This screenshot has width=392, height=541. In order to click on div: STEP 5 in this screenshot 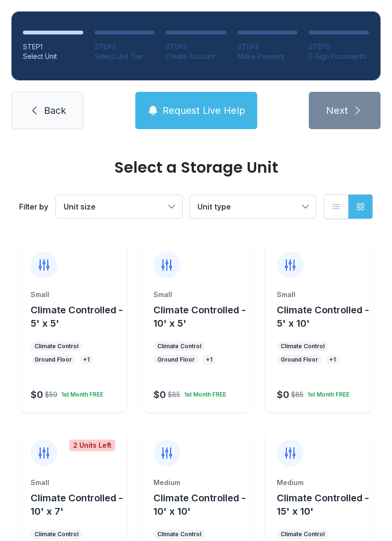, I will do `click(339, 47)`.